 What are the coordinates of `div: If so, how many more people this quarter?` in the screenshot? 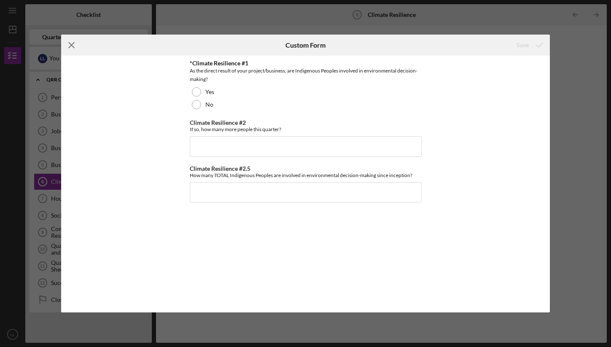 It's located at (306, 129).